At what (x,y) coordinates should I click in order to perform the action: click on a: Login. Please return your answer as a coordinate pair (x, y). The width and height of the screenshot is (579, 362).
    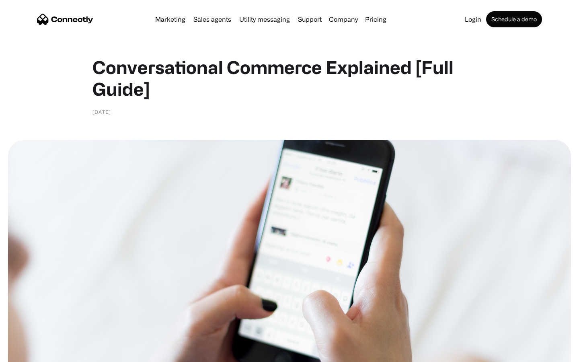
    Looking at the image, I should click on (473, 19).